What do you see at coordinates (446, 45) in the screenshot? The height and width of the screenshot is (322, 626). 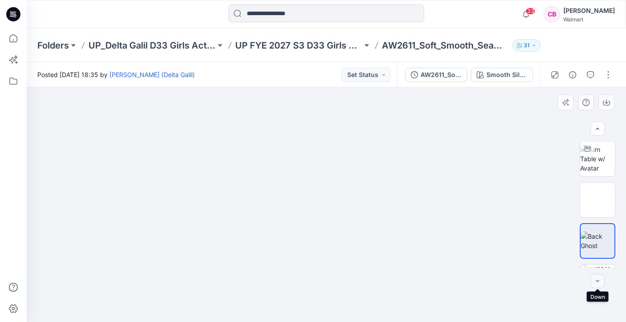 I see `p: AW2611_Soft_Smooth_Seamless_Tee_LS S3` at bounding box center [446, 45].